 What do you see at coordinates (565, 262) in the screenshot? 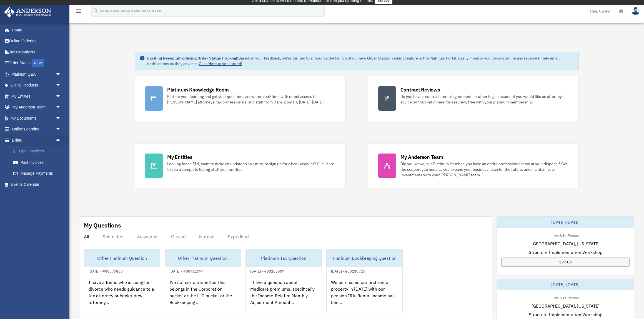
I see `a: Sign Up` at bounding box center [565, 262].